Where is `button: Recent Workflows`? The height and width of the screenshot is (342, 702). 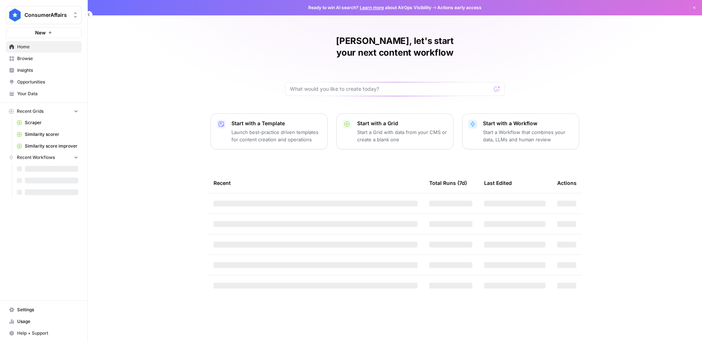
button: Recent Workflows is located at coordinates (44, 157).